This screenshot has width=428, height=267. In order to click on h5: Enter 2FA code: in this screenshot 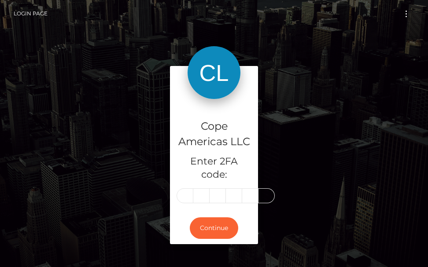, I will do `click(214, 169)`.